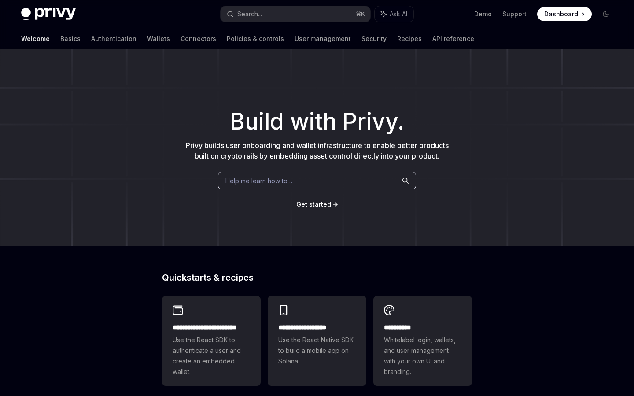 The image size is (634, 396). Describe the element at coordinates (423, 356) in the screenshot. I see `span: Whitelabel login, wallets, and user management with your own UI and branding.` at that location.